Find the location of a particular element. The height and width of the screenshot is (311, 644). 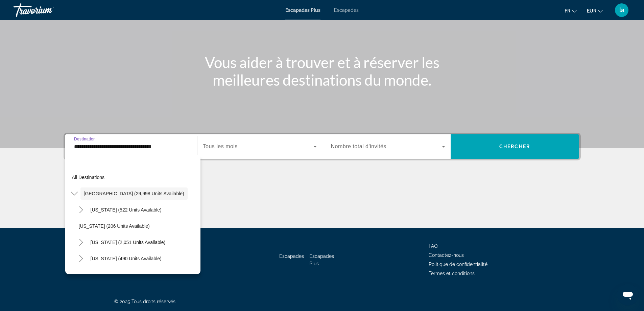

span: Tous les mois is located at coordinates (220, 146).